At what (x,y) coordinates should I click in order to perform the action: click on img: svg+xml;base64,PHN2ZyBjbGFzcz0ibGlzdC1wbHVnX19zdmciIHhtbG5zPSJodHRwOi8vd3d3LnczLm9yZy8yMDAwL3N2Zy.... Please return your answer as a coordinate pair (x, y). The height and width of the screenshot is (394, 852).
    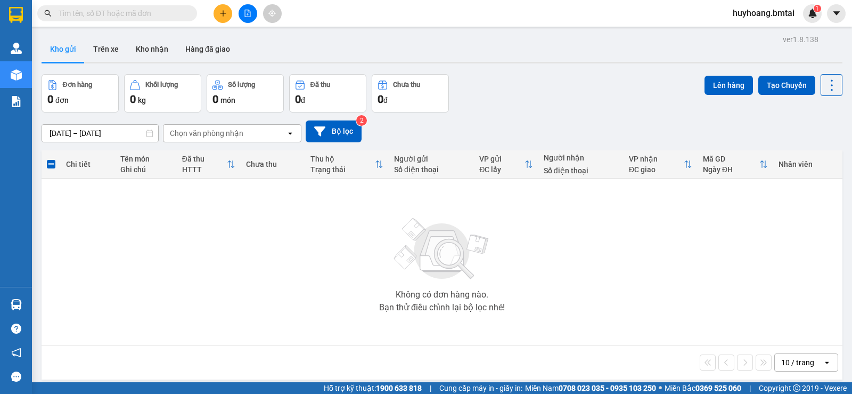
    Looking at the image, I should click on (442, 249).